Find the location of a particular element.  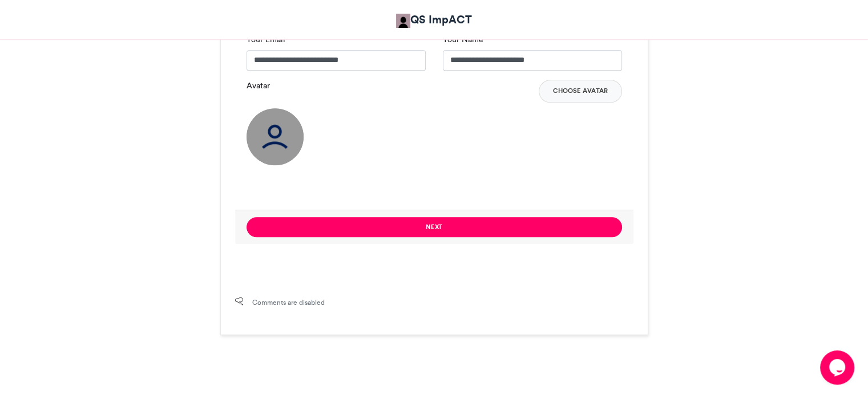

button: Next is located at coordinates (434, 227).